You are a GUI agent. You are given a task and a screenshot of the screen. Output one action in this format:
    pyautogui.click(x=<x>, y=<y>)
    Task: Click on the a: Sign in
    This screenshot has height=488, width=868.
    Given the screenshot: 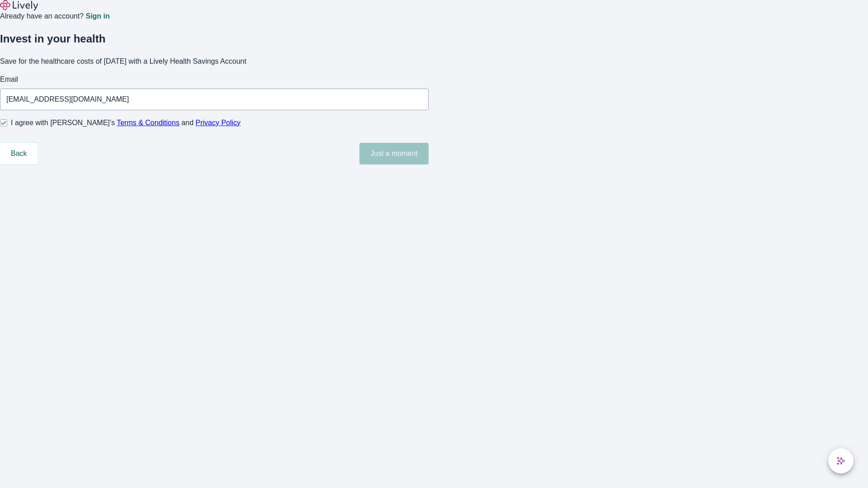 What is the action you would take?
    pyautogui.click(x=97, y=16)
    